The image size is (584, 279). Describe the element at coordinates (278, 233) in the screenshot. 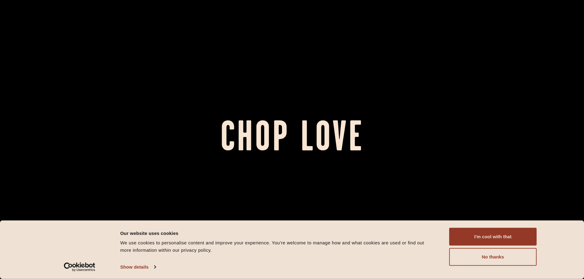

I see `div: Our website uses cookies` at that location.